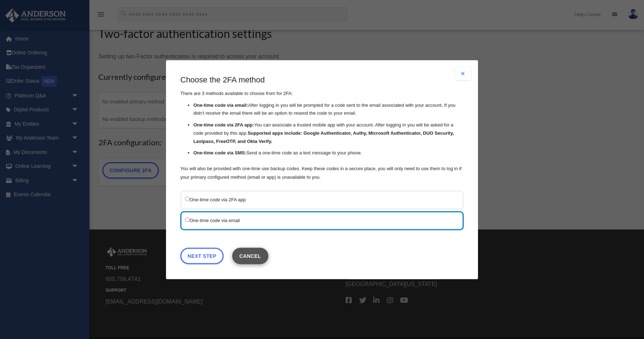 The width and height of the screenshot is (644, 339). Describe the element at coordinates (318, 220) in the screenshot. I see `label: One-time code via email` at that location.